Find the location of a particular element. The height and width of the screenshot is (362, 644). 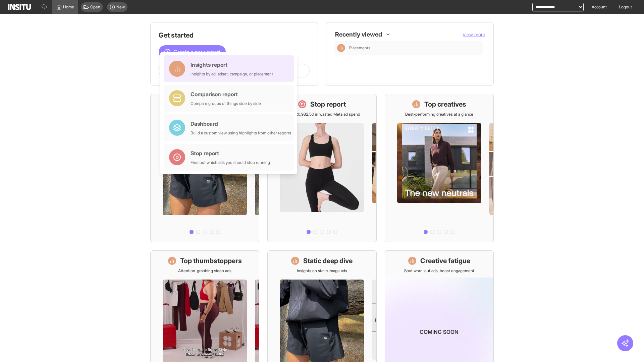

span: New is located at coordinates (120, 7).